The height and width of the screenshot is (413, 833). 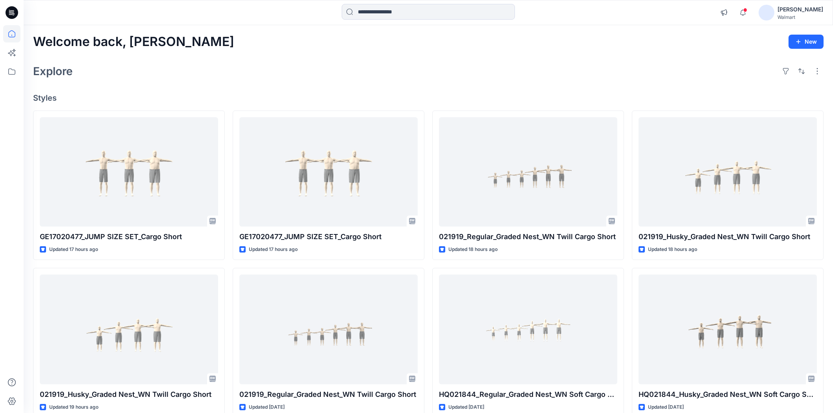 I want to click on p: HQ021844_Husky_Graded Nest_WN Soft Cargo Short, so click(x=728, y=395).